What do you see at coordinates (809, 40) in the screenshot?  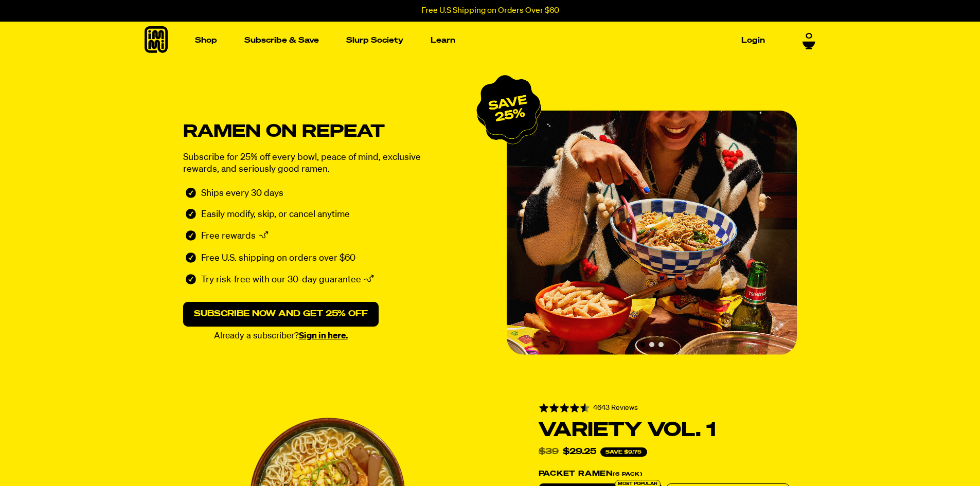 I see `a: 0` at bounding box center [809, 40].